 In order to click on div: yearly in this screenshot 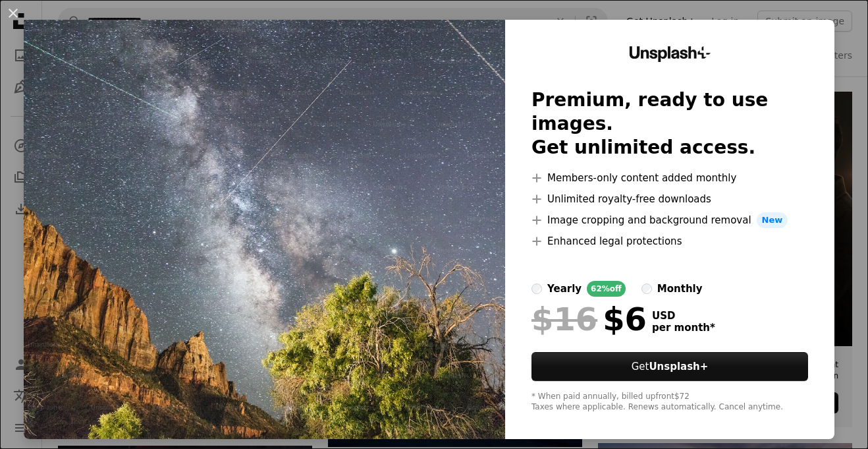, I will do `click(565, 289)`.